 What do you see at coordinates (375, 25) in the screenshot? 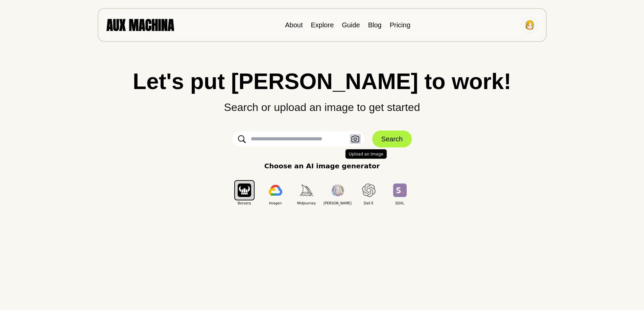
I see `a: Blog` at bounding box center [375, 25].